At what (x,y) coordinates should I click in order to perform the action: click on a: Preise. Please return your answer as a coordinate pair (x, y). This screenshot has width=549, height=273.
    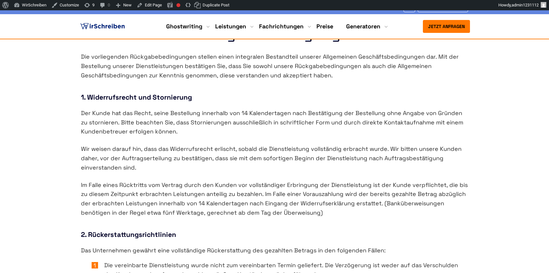
    Looking at the image, I should click on (325, 26).